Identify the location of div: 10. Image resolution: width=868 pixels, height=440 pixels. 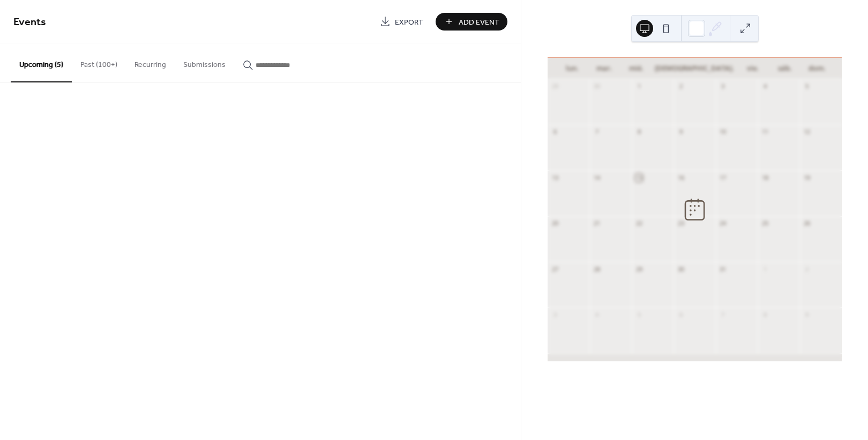
(723, 132).